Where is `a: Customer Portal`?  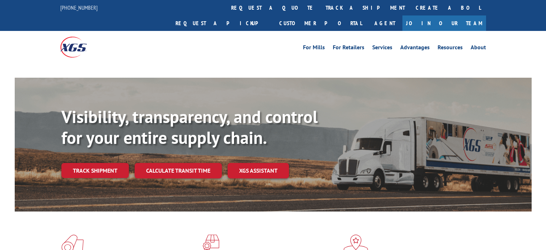
a: Customer Portal is located at coordinates (321, 23).